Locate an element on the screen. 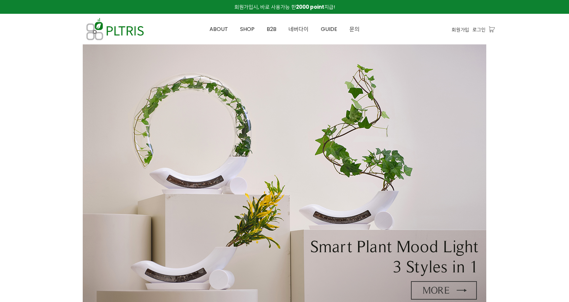 The image size is (569, 302). span: 회원가입 is located at coordinates (461, 30).